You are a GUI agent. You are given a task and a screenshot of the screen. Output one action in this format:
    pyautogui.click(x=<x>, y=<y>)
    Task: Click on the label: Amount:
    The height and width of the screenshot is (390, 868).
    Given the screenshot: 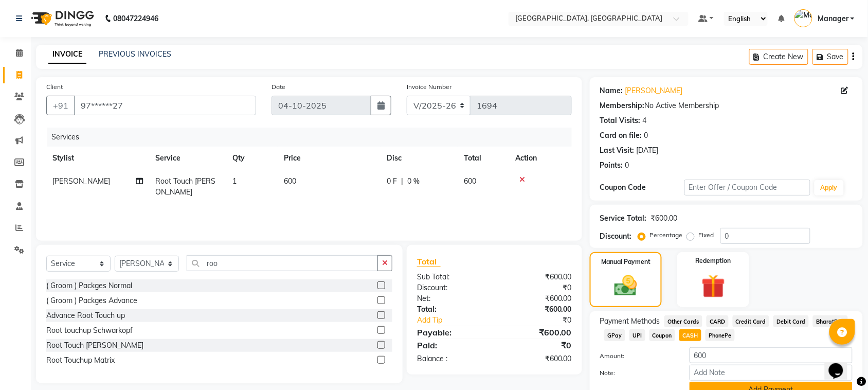 What is the action you would take?
    pyautogui.click(x=637, y=356)
    